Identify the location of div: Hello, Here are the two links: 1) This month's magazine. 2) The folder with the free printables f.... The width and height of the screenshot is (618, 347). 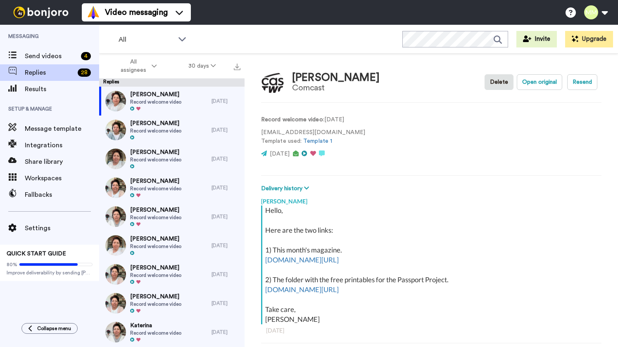
(432, 265).